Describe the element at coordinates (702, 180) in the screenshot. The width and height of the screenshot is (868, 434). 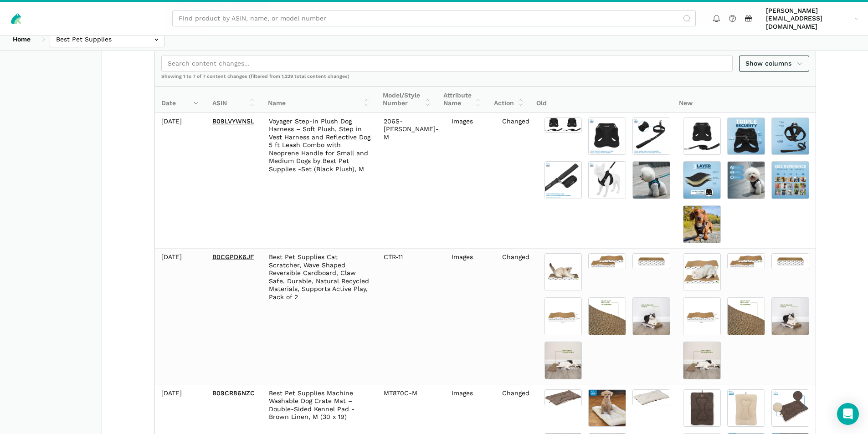
I see `img: 71fYYum72pL.jpg` at that location.